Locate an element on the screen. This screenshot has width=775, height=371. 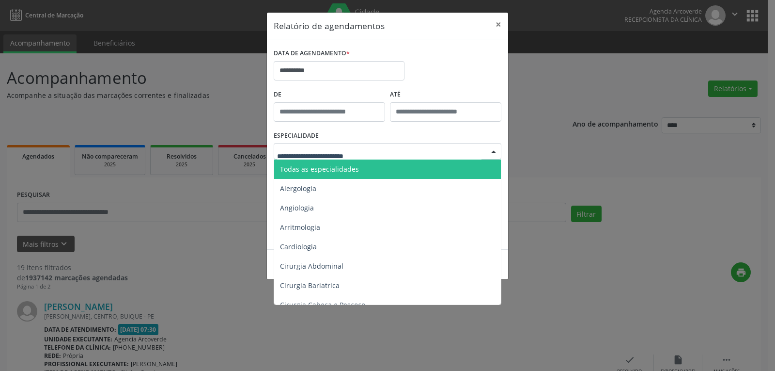
span: Alergologia is located at coordinates (298, 188).